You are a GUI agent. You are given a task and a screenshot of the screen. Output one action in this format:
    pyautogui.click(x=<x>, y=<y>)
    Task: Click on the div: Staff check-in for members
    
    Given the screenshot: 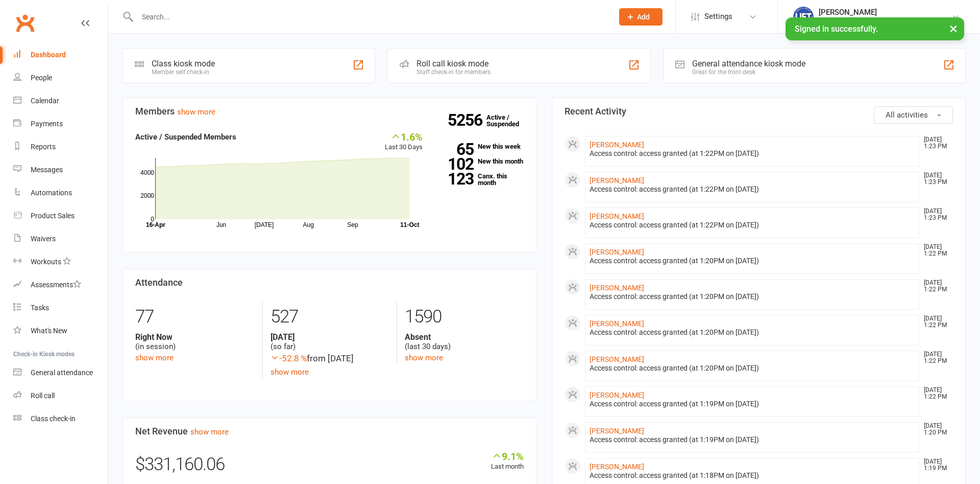 What is the action you would take?
    pyautogui.click(x=453, y=72)
    